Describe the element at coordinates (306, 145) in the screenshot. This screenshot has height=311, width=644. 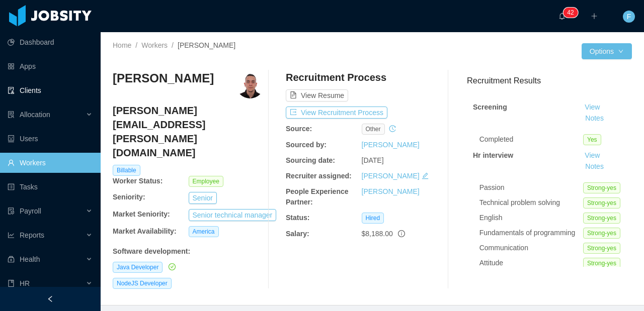
I see `b: Sourced by:` at that location.